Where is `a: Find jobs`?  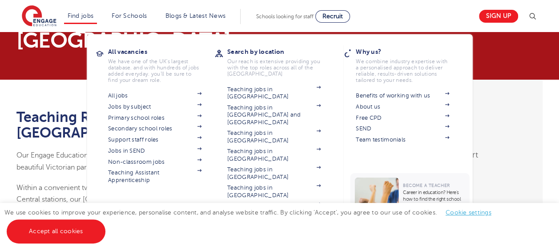 a: Find jobs is located at coordinates (80, 16).